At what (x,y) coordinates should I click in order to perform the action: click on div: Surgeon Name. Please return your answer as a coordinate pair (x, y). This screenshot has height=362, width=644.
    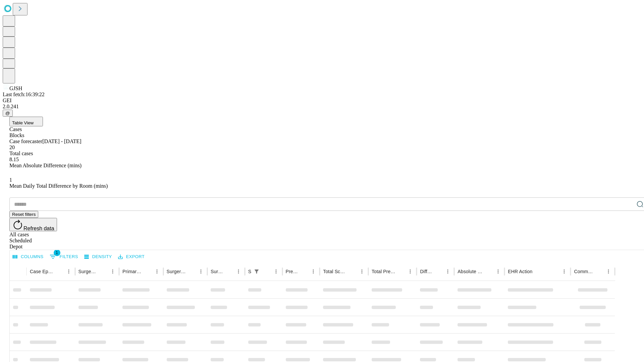
    Looking at the image, I should click on (88, 272).